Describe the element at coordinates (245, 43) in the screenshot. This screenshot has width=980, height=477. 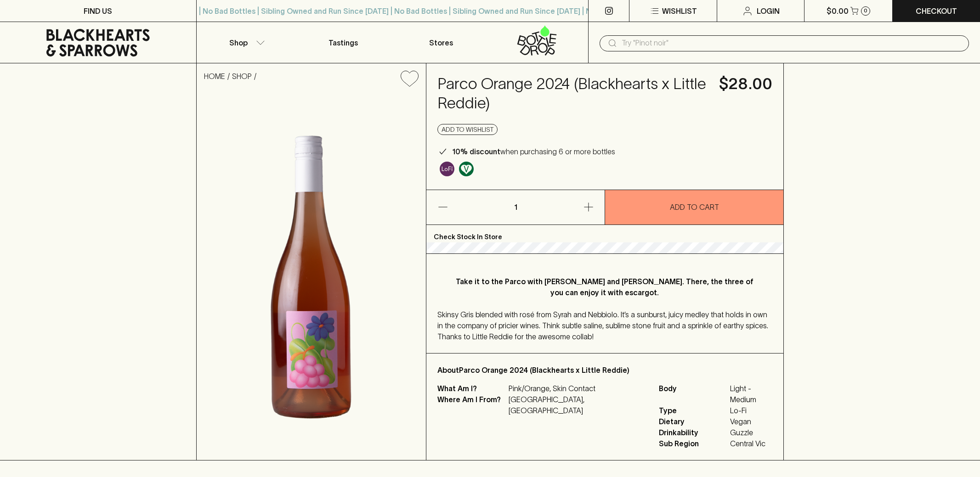
I see `button: Shop` at that location.